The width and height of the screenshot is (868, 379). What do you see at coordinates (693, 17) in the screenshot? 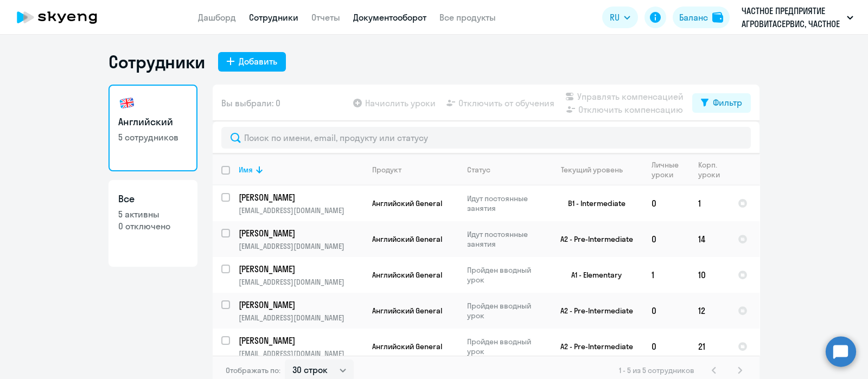
I see `div: Баланс` at bounding box center [693, 17].